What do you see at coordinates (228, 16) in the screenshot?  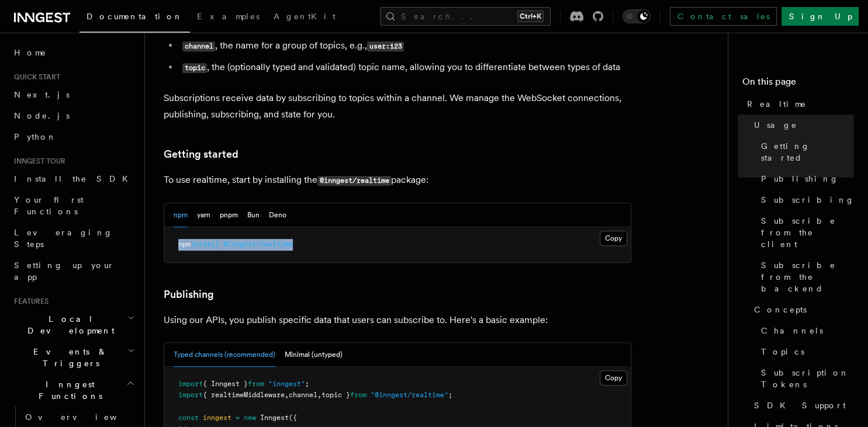 I see `span: Examples` at bounding box center [228, 16].